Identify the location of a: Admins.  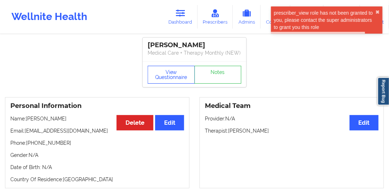
(246, 17).